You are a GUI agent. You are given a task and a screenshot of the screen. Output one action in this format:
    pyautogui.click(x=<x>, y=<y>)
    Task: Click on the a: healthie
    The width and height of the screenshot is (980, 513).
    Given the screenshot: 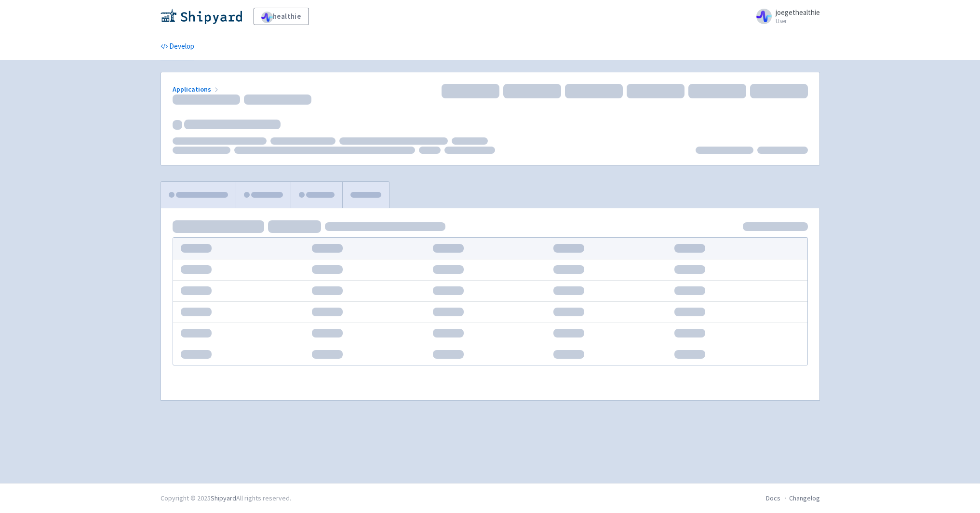 What is the action you would take?
    pyautogui.click(x=281, y=16)
    